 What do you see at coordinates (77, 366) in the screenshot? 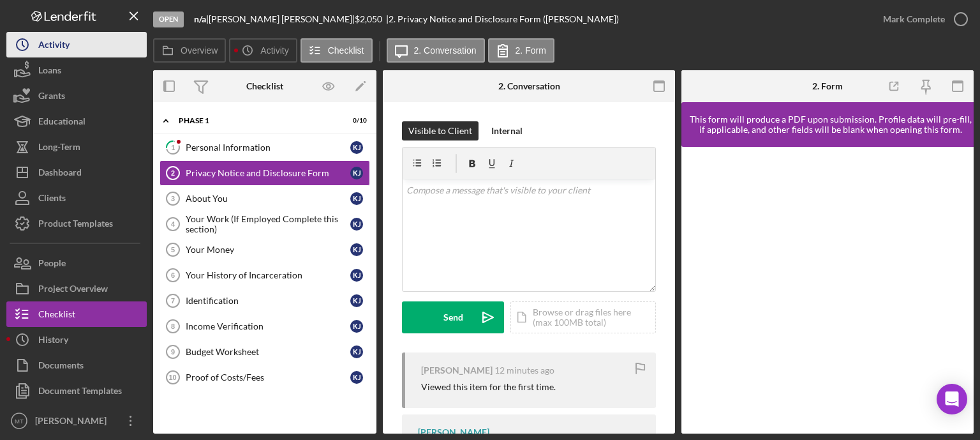
I see `a: Documents` at bounding box center [77, 366].